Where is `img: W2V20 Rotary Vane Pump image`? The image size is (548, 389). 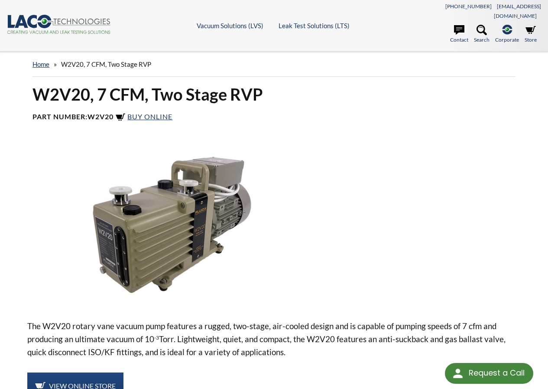 img: W2V20 Rotary Vane Pump image is located at coordinates (172, 224).